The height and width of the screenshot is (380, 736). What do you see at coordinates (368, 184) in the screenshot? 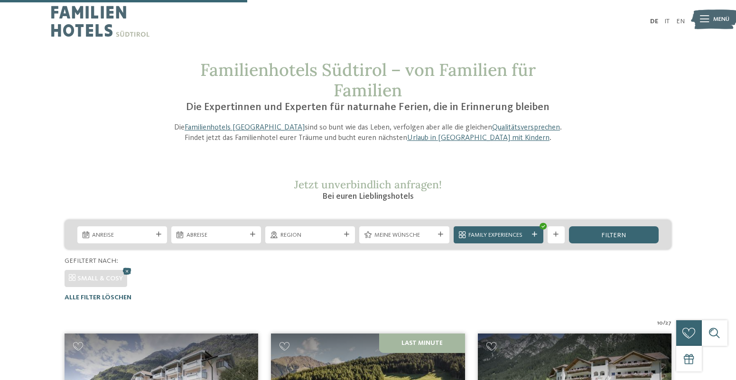
I see `span: Jetzt unverbindlich anfragen!` at bounding box center [368, 184].